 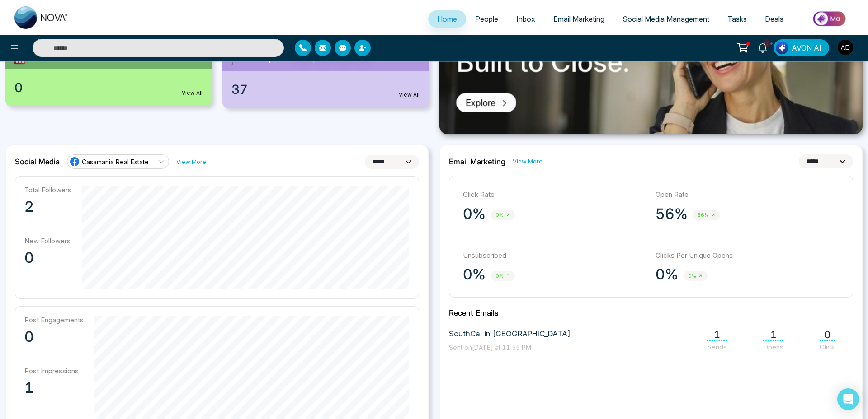 I want to click on h2: Recent Emails, so click(x=651, y=313).